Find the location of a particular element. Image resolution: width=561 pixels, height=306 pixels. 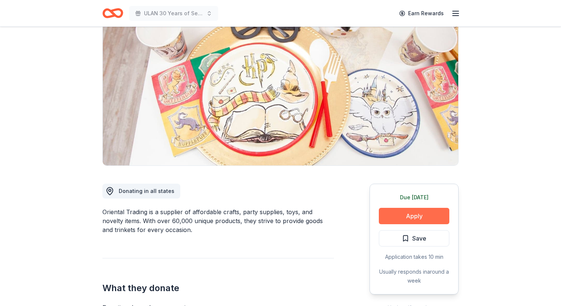

a: Home is located at coordinates (113, 13).